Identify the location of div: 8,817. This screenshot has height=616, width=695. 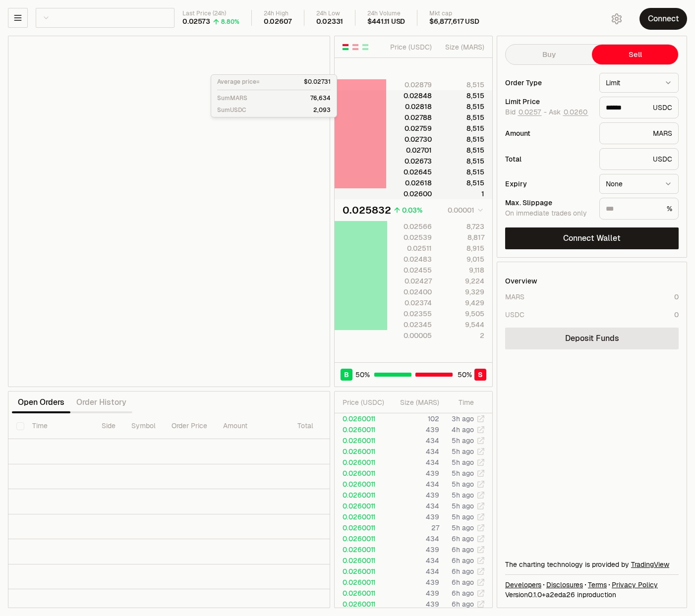
(462, 237).